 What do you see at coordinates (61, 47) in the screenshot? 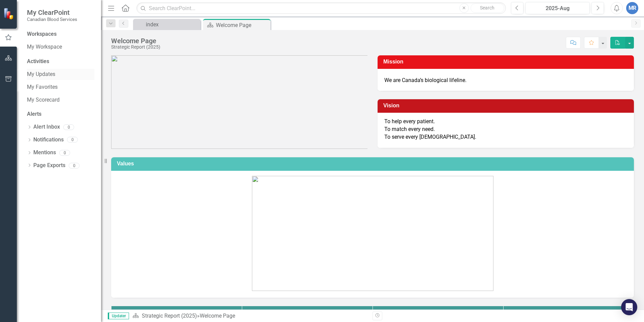
I see `a: My Workspace` at bounding box center [61, 47].